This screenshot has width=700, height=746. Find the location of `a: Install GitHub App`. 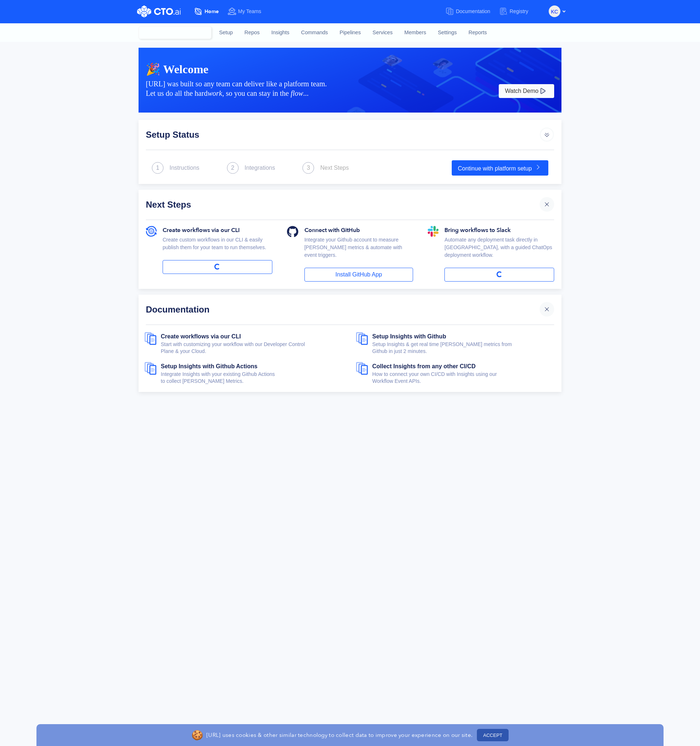

a: Install GitHub App is located at coordinates (359, 275).